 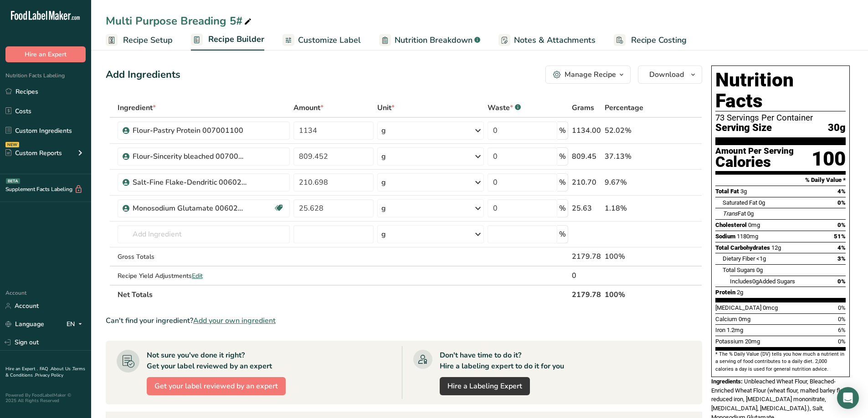 What do you see at coordinates (179, 21) in the screenshot?
I see `div: Multi Purpose Breading 5#` at bounding box center [179, 21].